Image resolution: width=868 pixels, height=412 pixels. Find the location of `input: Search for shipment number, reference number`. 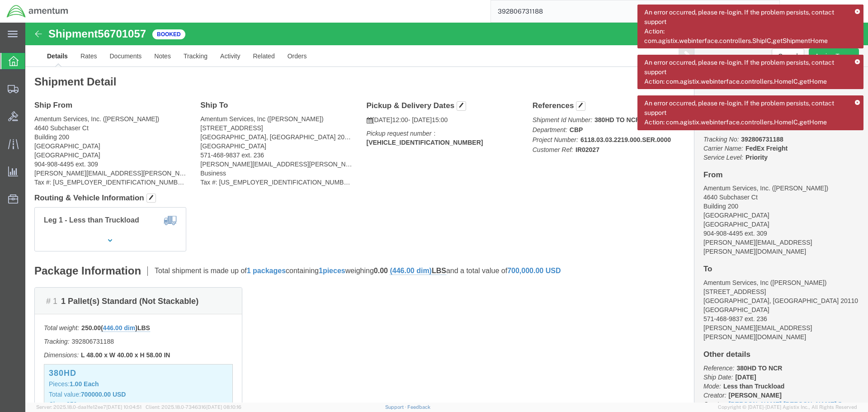

input: Search for shipment number, reference number is located at coordinates (628, 11).